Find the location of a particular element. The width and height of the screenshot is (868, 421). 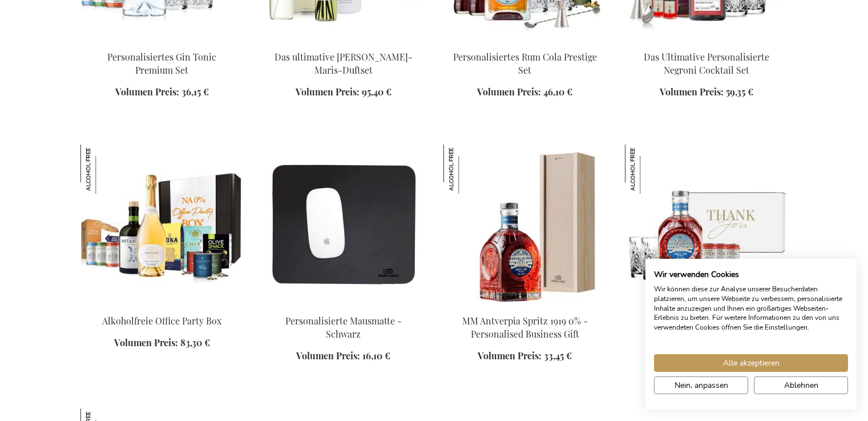

button: Alle verweigern cookies is located at coordinates (801, 385).